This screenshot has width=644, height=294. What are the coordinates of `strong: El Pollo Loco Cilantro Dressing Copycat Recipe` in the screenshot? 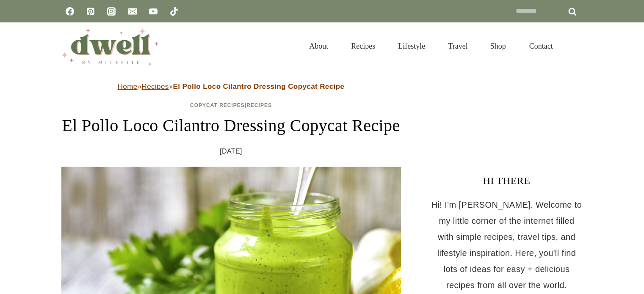 It's located at (259, 86).